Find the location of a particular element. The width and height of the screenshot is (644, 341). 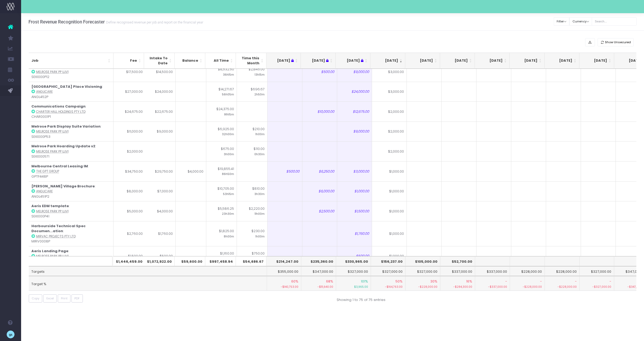

small: 3h30m is located at coordinates (259, 194).